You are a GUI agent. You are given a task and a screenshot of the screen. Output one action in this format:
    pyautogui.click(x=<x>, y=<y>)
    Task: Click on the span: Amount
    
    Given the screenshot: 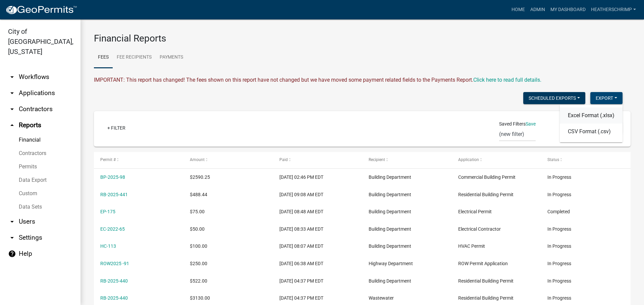 What is the action you would take?
    pyautogui.click(x=197, y=160)
    